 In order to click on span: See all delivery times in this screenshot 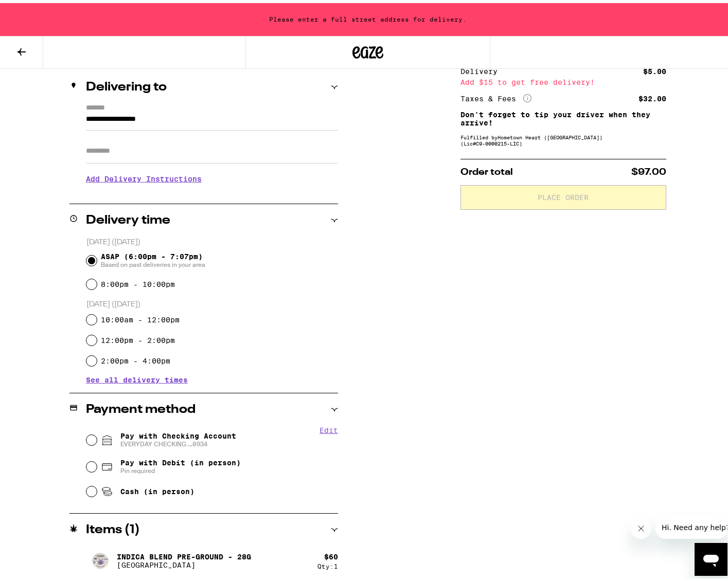, I will do `click(137, 377)`.